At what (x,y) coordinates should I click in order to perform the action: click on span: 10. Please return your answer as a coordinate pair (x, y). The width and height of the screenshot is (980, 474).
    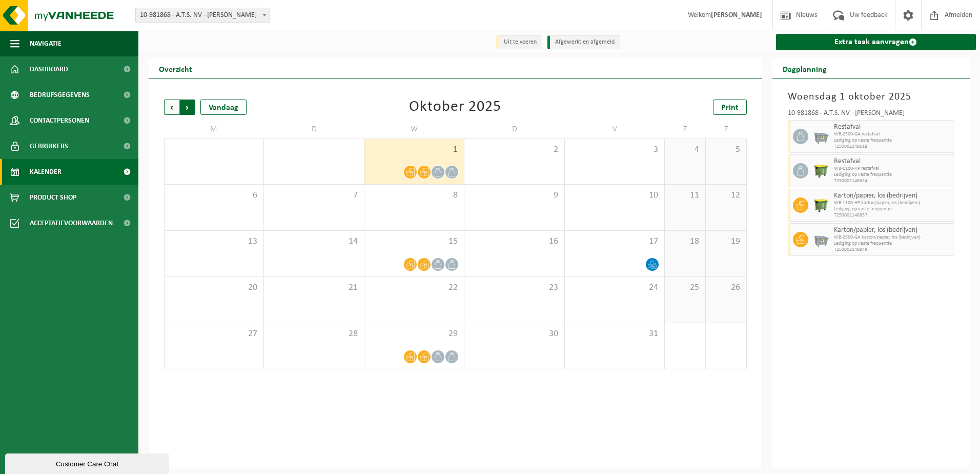
    Looking at the image, I should click on (615, 195).